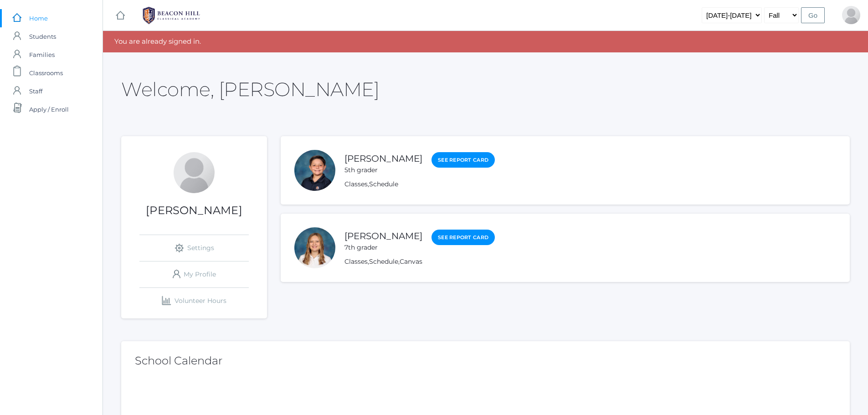 The width and height of the screenshot is (868, 415). What do you see at coordinates (194, 275) in the screenshot?
I see `a: My Profile` at bounding box center [194, 275].